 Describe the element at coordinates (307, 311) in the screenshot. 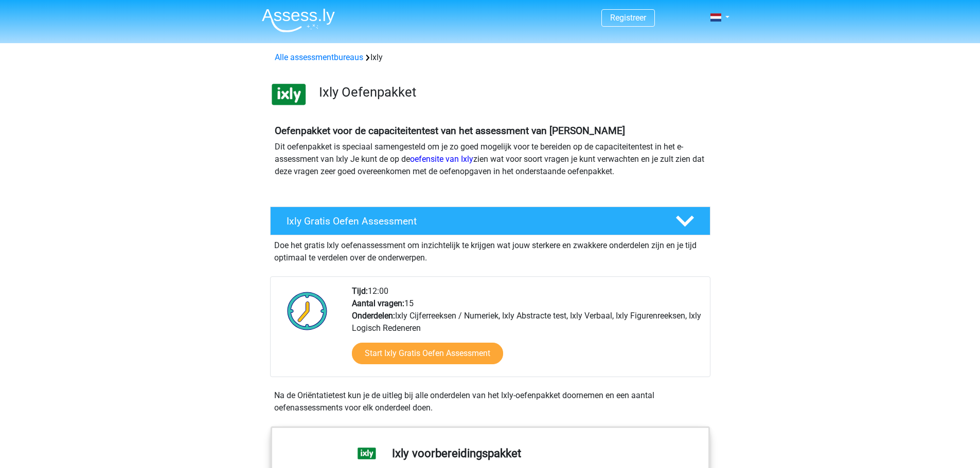

I see `img: Klok` at that location.